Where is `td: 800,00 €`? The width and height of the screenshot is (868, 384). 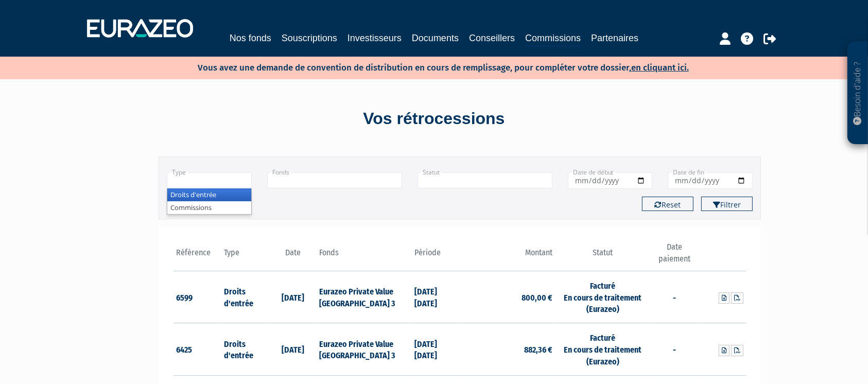 td: 800,00 € is located at coordinates (507, 297).